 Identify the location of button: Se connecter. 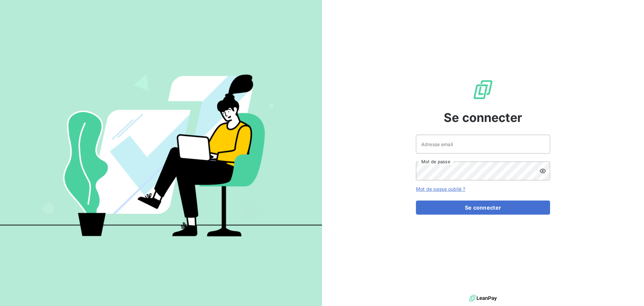
(483, 208).